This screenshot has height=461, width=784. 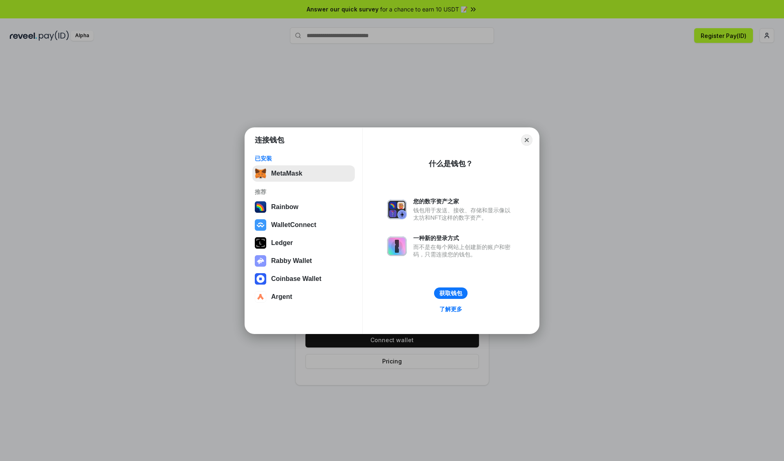 I want to click on button: Coinbase Wallet, so click(x=303, y=279).